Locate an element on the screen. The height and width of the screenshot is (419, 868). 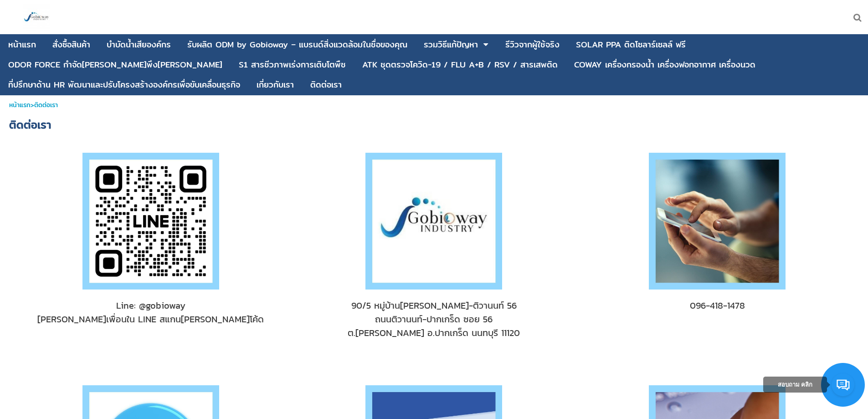
div: รีวิวจากผู้ใช้จริง is located at coordinates (532, 45).